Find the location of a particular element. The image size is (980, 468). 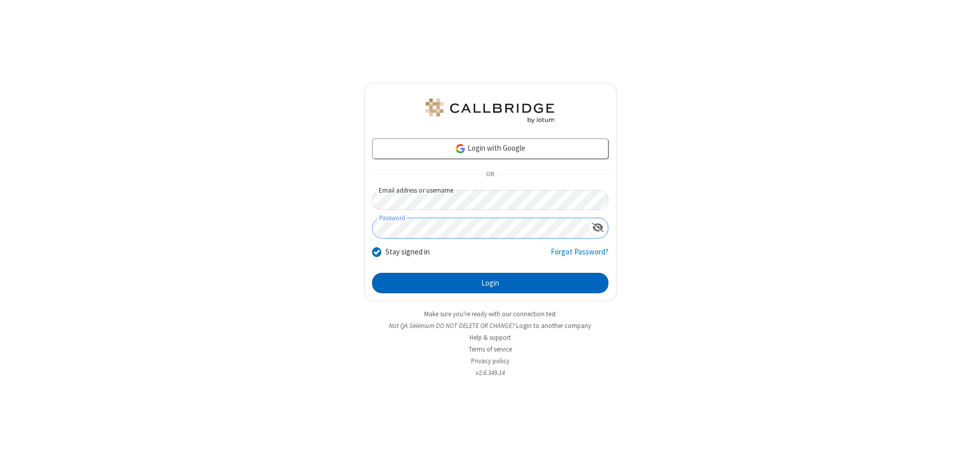

li: v2.6.349.14 is located at coordinates (490, 372).